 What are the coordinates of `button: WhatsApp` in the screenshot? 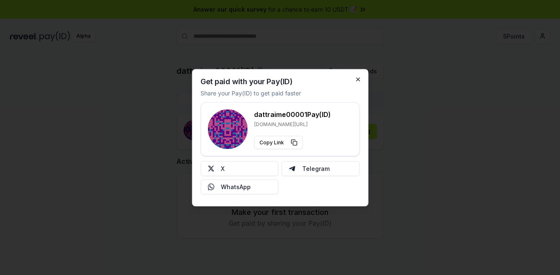 It's located at (240, 187).